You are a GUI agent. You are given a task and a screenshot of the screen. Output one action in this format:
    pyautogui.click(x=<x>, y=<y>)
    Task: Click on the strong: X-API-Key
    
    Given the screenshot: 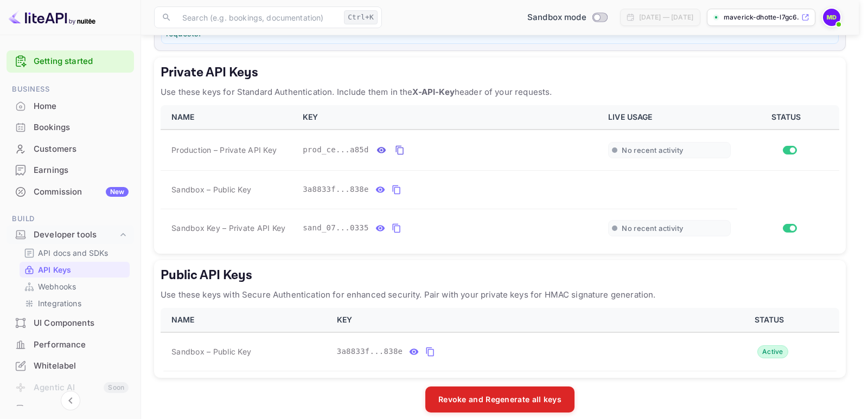 What is the action you would take?
    pyautogui.click(x=433, y=92)
    